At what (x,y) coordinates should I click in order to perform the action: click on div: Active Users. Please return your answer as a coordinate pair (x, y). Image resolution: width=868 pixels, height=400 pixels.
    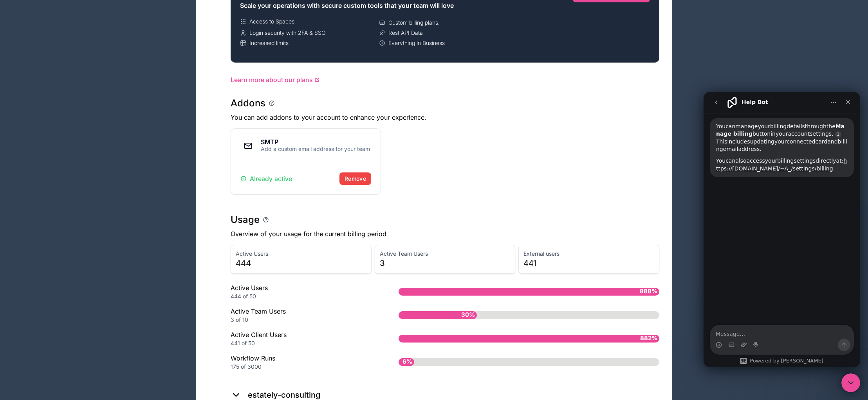
    Looking at the image, I should click on (302, 292).